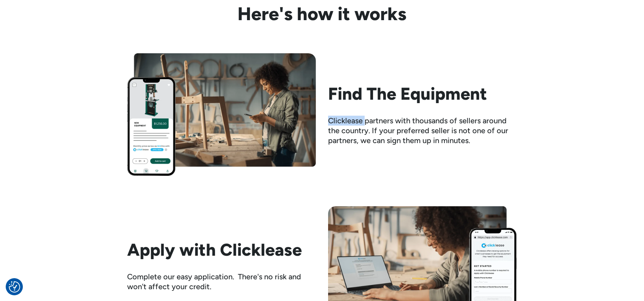 The image size is (644, 301). I want to click on div: Complete our easy application. There's no risk and won't affect your credit., so click(222, 282).